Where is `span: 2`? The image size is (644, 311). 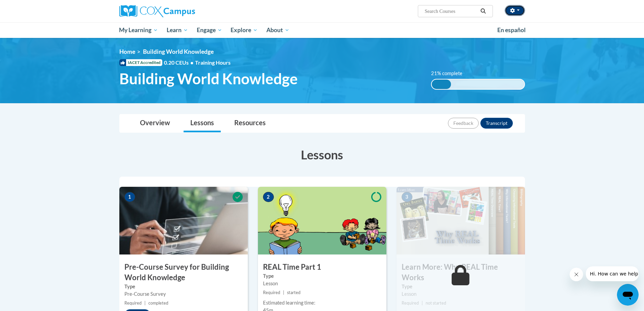 span: 2 is located at coordinates (268, 197).